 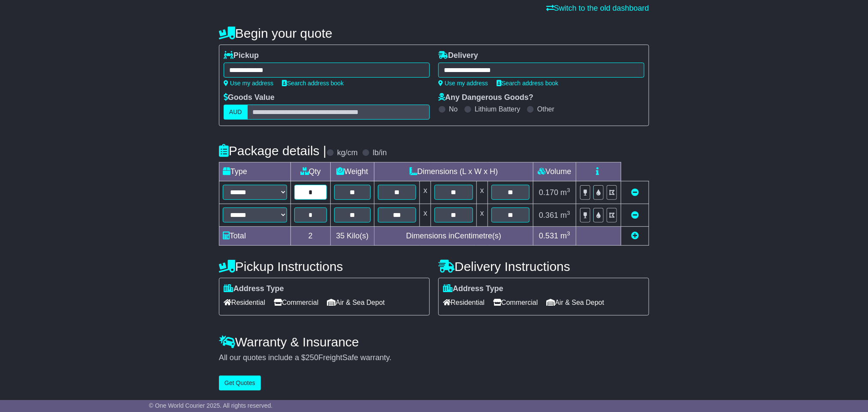 I want to click on h4: Pickup Instructions, so click(x=325, y=266).